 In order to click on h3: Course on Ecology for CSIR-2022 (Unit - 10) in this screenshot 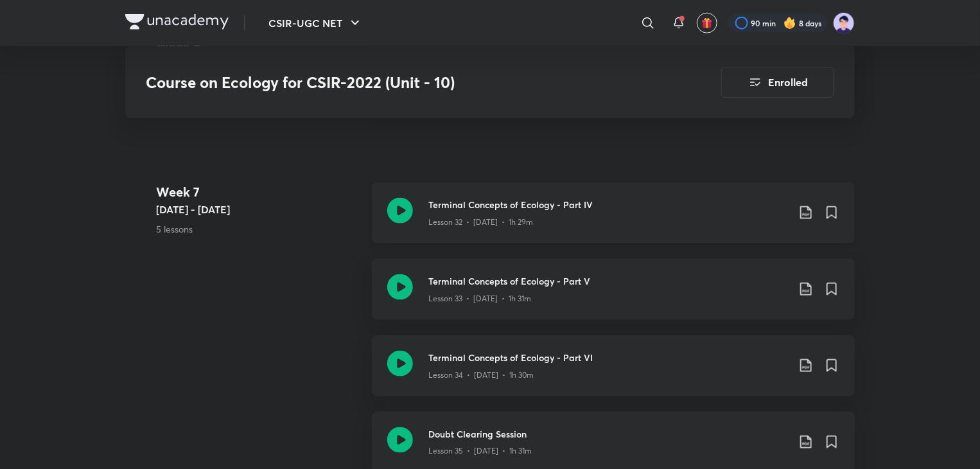, I will do `click(397, 82)`.